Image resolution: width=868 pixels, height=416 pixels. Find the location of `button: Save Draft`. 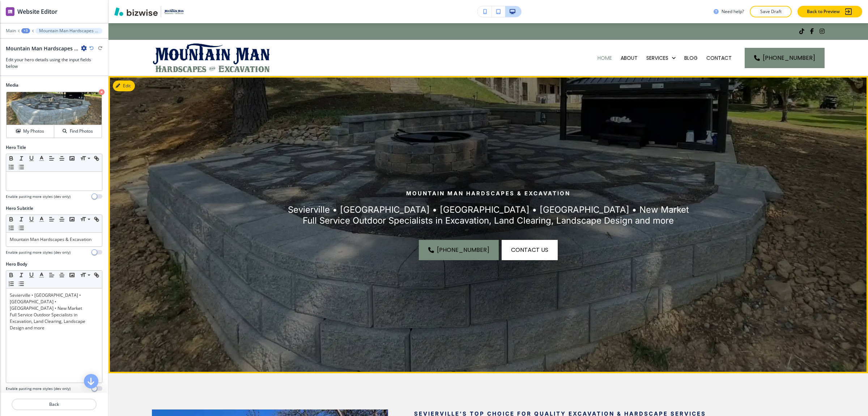

button: Save Draft is located at coordinates (771, 11).